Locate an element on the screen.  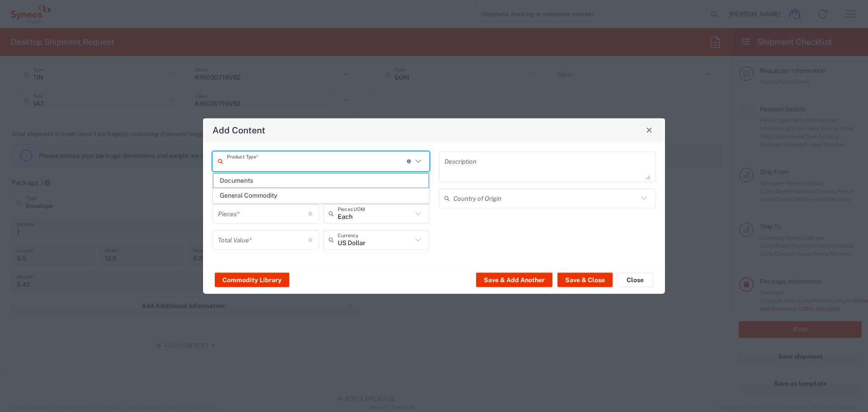
button: Save & Close is located at coordinates (585, 280).